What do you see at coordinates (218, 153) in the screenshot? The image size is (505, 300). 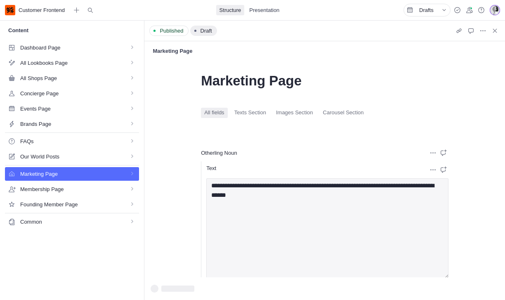 I see `span: Otherling Noun` at bounding box center [218, 153].